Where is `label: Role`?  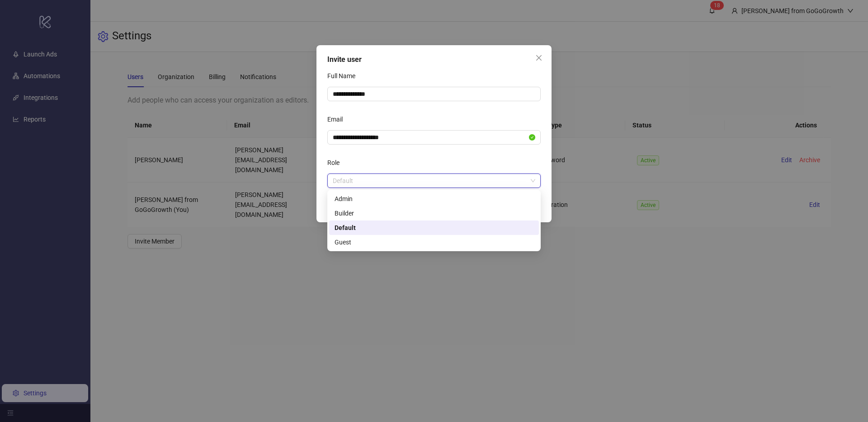 label: Role is located at coordinates (336, 163).